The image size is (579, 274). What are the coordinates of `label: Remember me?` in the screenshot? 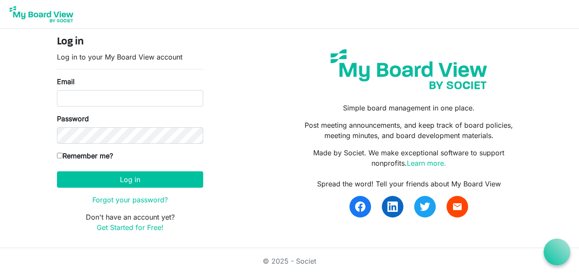 It's located at (85, 156).